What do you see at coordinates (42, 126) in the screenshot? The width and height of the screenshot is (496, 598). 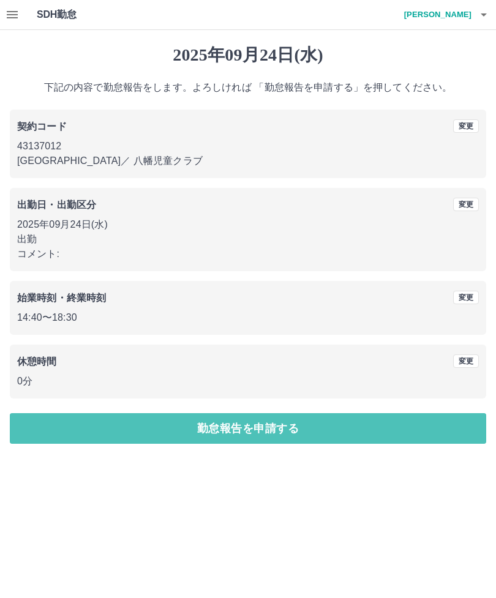 I see `b: 契約コード` at bounding box center [42, 126].